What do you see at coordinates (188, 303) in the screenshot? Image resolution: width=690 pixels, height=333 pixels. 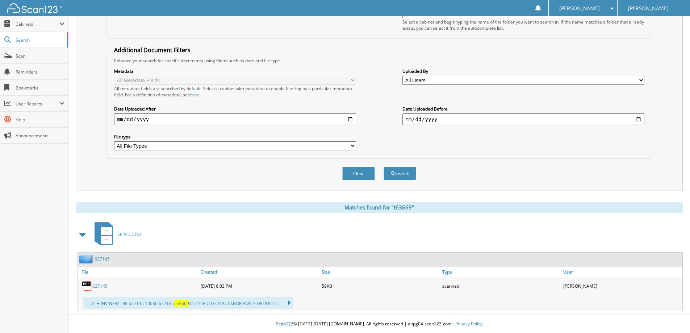 I see `div: ... OTH INV-NEW TRK 627145 10036 627145 11710 PDI D72497 LABOR PARTS DEDUCTI...` at bounding box center [188, 303].